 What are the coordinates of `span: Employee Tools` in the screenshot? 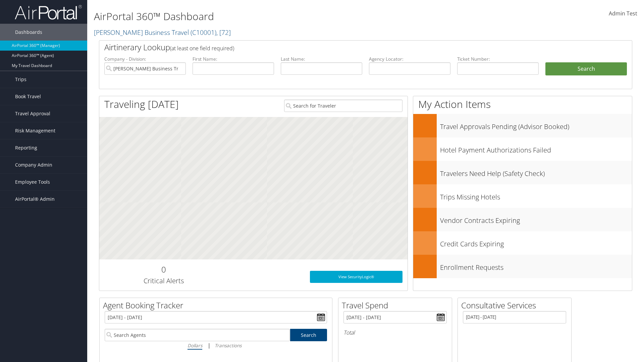 It's located at (33, 182).